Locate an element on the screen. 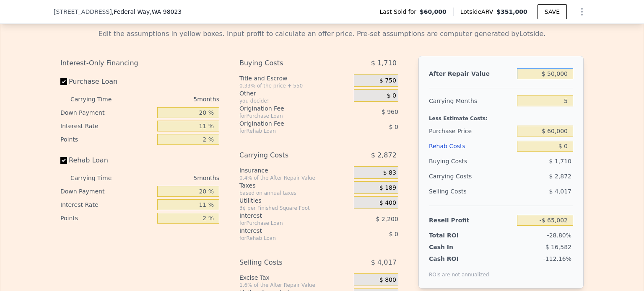 The width and height of the screenshot is (644, 291). div: Cash In is located at coordinates (455, 247).